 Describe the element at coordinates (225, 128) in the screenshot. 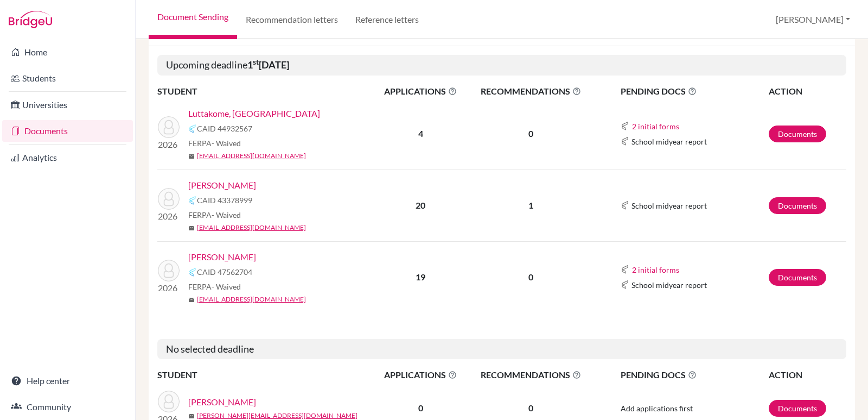

I see `span: CAID 44932567` at that location.